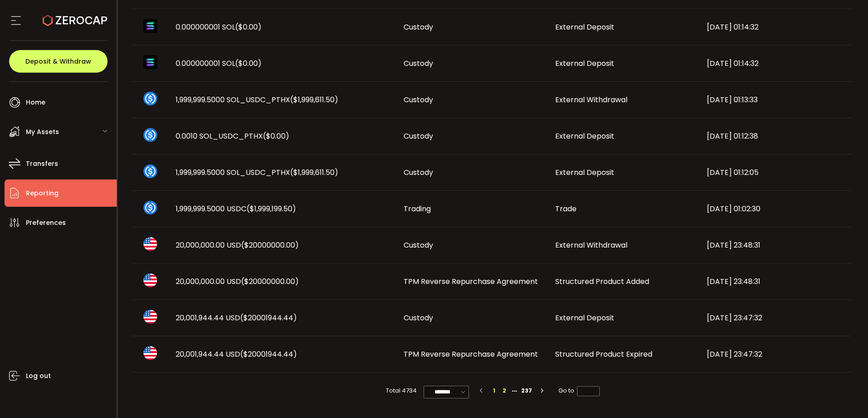 This screenshot has width=868, height=418. I want to click on span: Trading, so click(417, 209).